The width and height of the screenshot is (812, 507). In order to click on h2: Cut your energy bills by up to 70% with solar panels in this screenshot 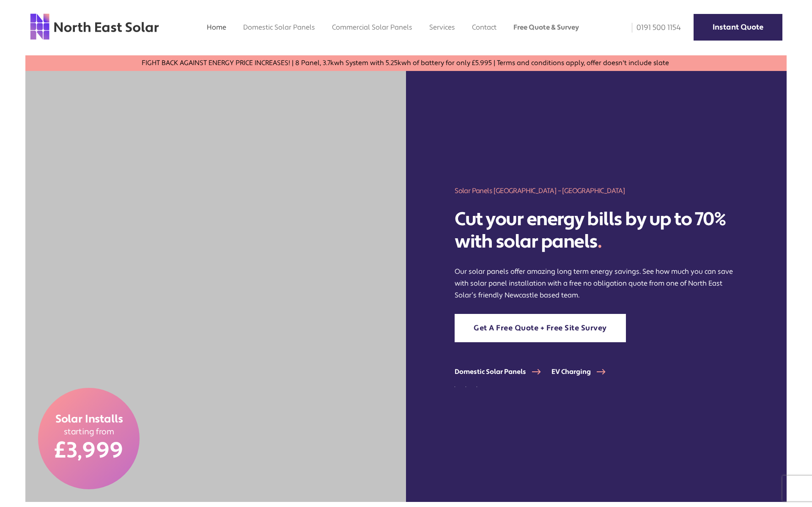, I will do `click(596, 231)`.